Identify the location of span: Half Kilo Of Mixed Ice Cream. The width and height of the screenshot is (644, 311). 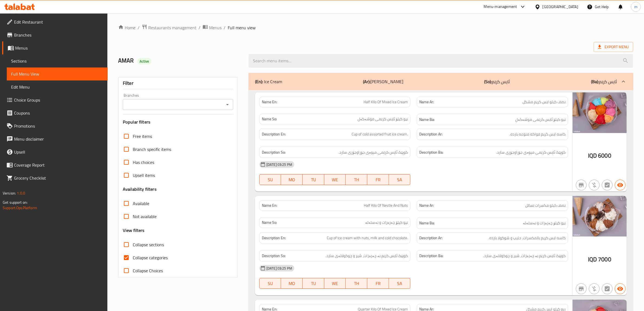
(386, 102).